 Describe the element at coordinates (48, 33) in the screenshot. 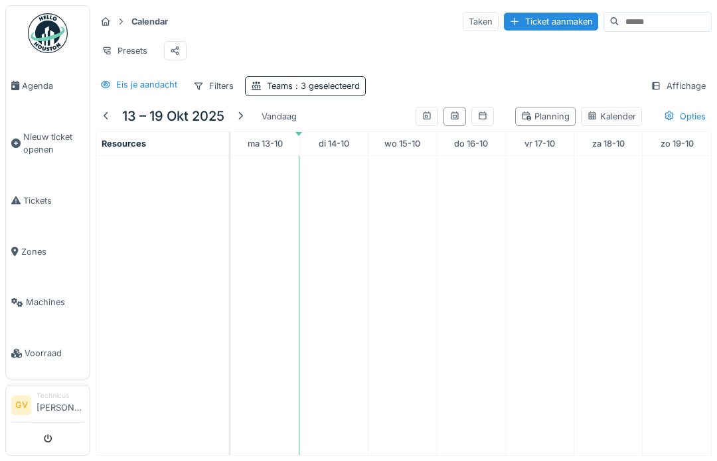

I see `img: Badge_color-CXgf-gQk.svg` at that location.